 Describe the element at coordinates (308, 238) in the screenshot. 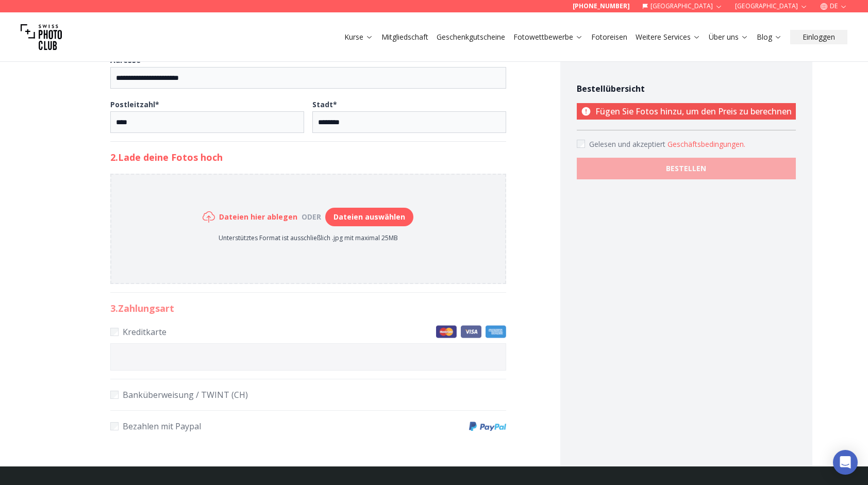

I see `p: Unterstütztes Format ist ausschließlich .jpg mit maximal 25MB` at that location.